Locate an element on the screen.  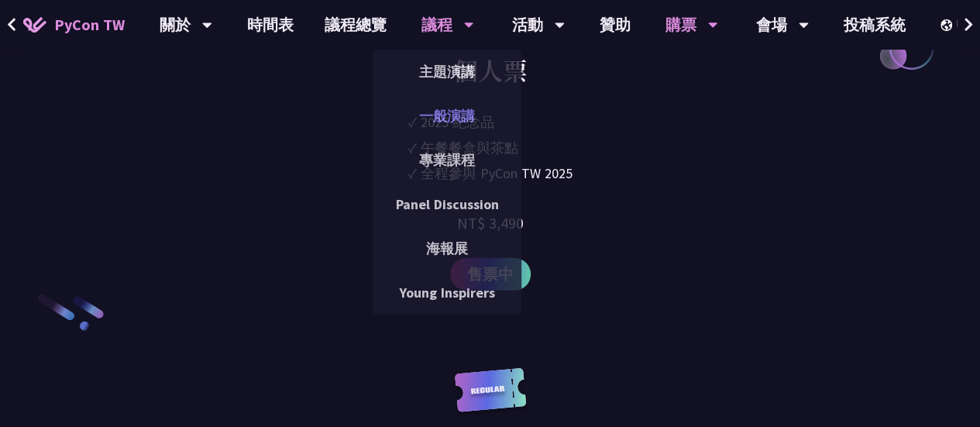
img: Locale Icon is located at coordinates (948, 25).